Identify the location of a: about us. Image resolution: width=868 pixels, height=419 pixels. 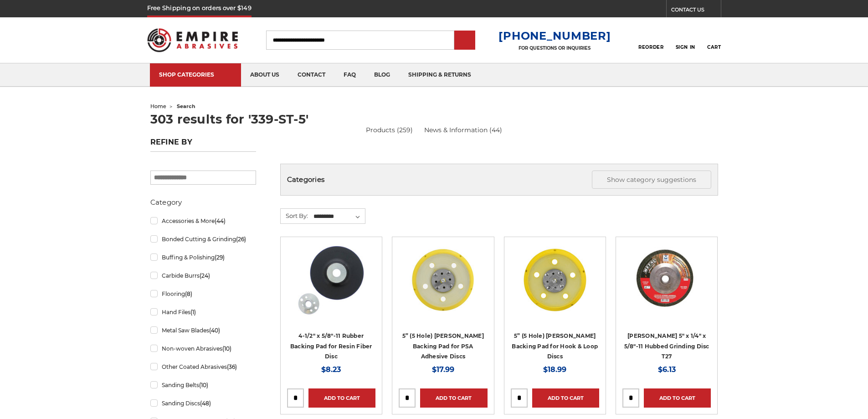
(265, 75).